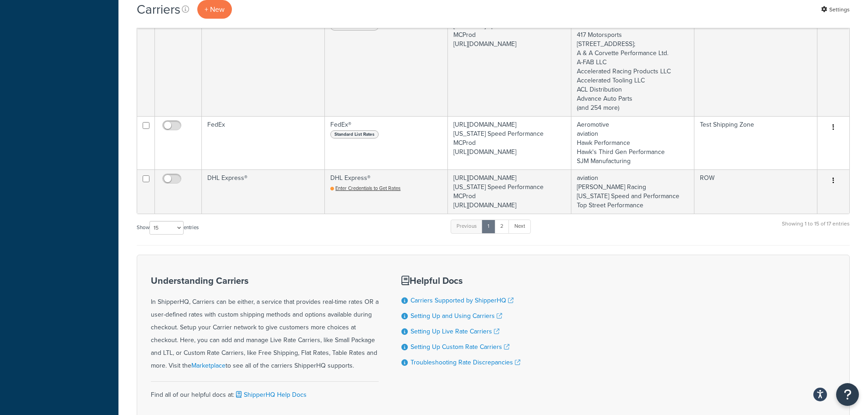  I want to click on a: Carriers Supported by ShipperHQ, so click(462, 300).